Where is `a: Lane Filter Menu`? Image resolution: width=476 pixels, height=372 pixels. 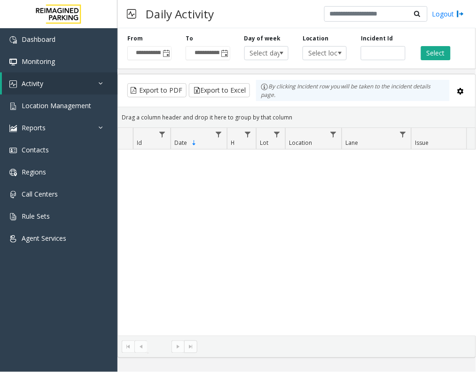 a: Lane Filter Menu is located at coordinates (403, 134).